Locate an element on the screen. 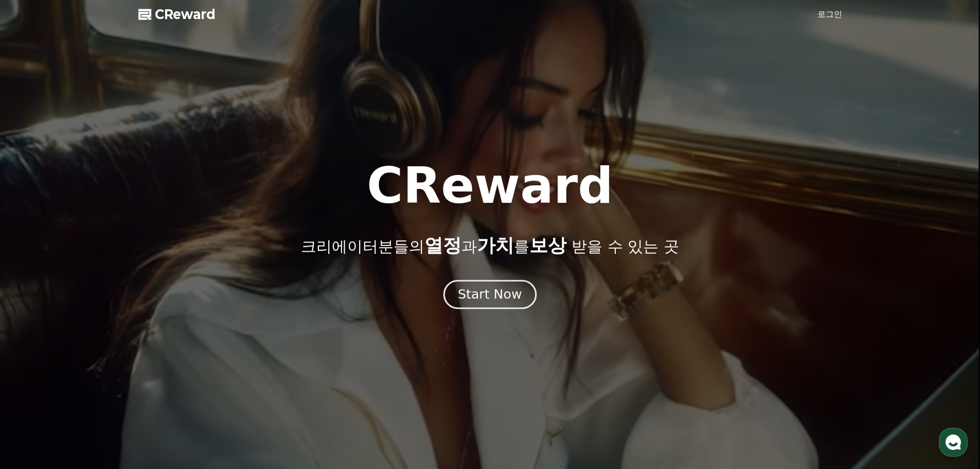 The image size is (980, 469). a: 설정 is located at coordinates (165, 339).